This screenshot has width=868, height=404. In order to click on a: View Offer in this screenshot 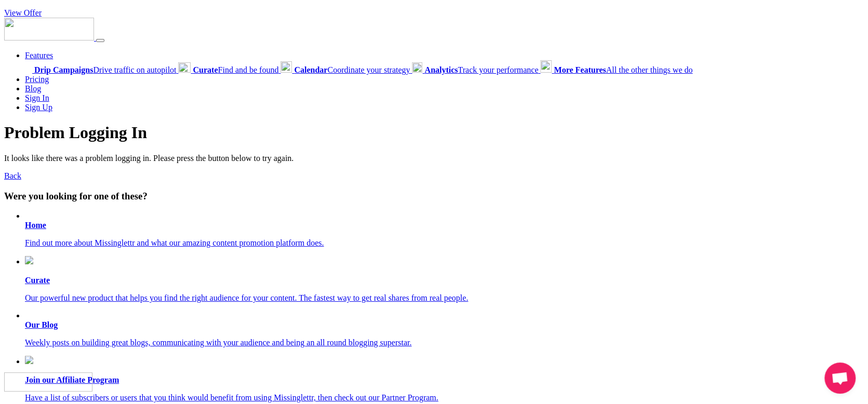, I will do `click(23, 12)`.